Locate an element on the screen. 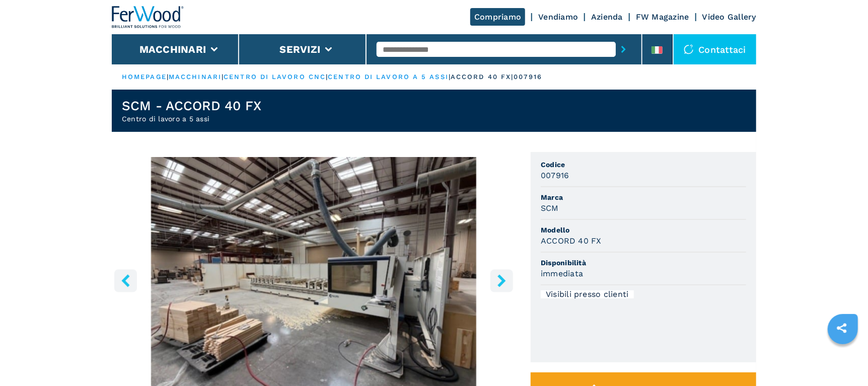 The width and height of the screenshot is (868, 386). button: left-button is located at coordinates (125, 280).